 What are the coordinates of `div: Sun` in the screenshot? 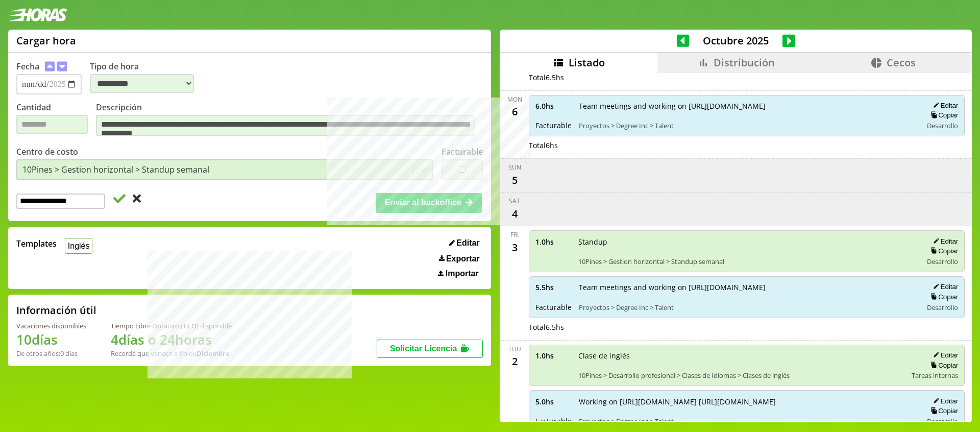 It's located at (514, 167).